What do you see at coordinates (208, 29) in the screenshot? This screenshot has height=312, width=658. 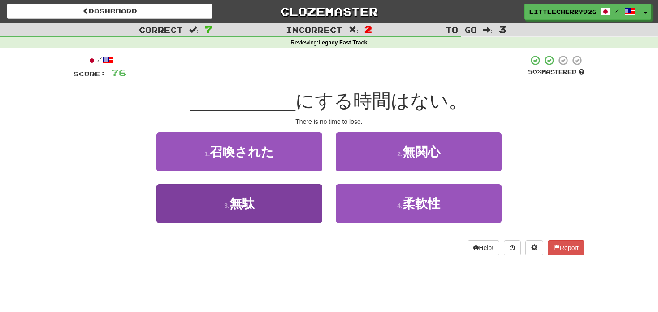 I see `span: 7` at bounding box center [208, 29].